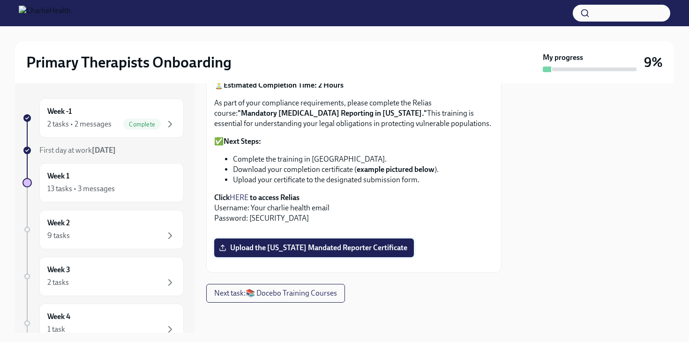 Image resolution: width=689 pixels, height=342 pixels. I want to click on span: Next task : 📚 Docebo Training Courses, so click(276, 293).